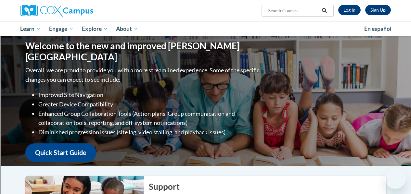 This screenshot has height=194, width=411. Describe the element at coordinates (79, 11) in the screenshot. I see `a: Cox Campus` at that location.